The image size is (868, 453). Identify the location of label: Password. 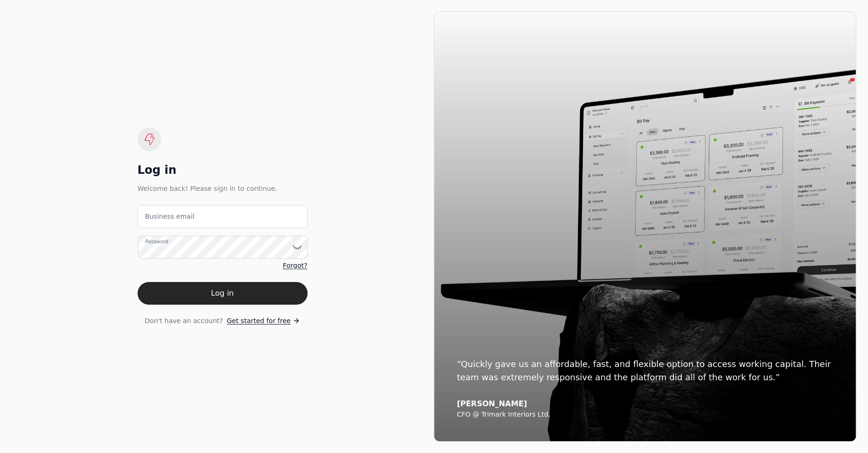
(156, 241).